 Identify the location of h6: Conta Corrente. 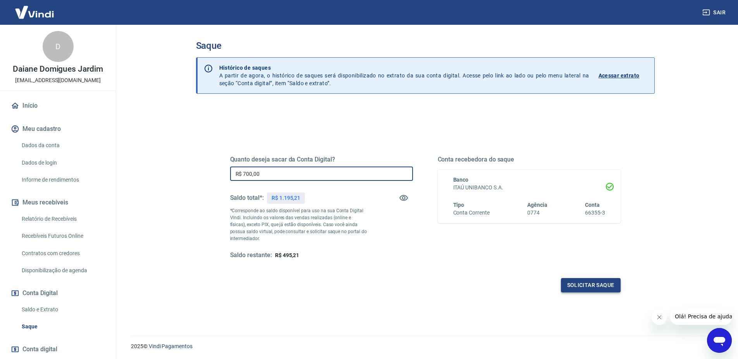
(472, 213).